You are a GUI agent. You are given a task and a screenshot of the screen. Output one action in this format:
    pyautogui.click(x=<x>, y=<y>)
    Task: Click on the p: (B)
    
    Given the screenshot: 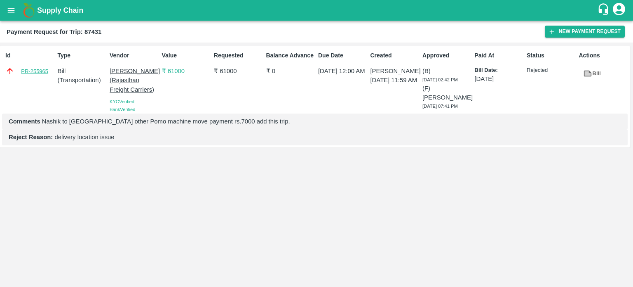 What is the action you would take?
    pyautogui.click(x=447, y=71)
    